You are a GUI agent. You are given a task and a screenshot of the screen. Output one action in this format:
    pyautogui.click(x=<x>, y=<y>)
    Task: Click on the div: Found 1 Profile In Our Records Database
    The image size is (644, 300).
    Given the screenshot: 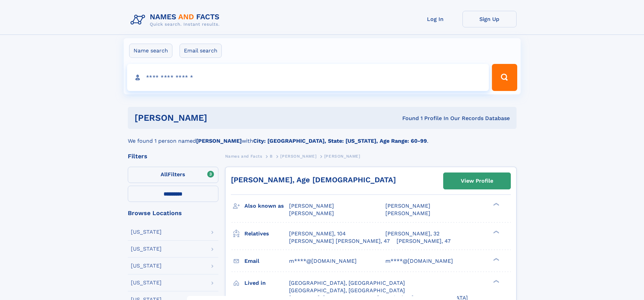 What is the action you would take?
    pyautogui.click(x=407, y=118)
    